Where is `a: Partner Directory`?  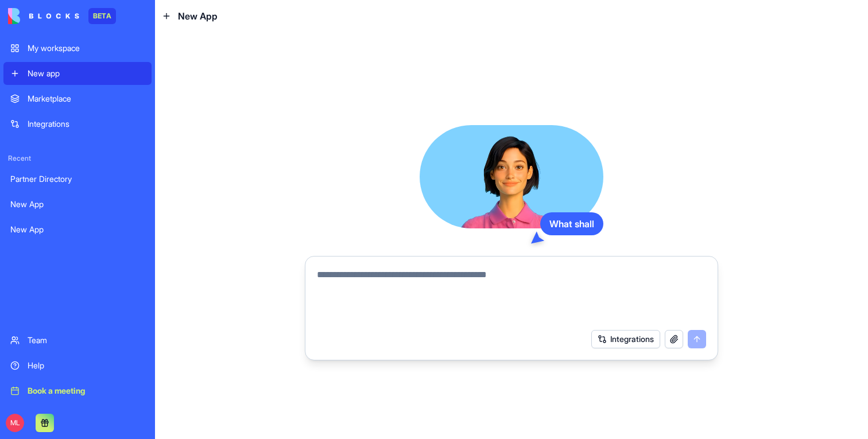
a: Partner Directory is located at coordinates (77, 179).